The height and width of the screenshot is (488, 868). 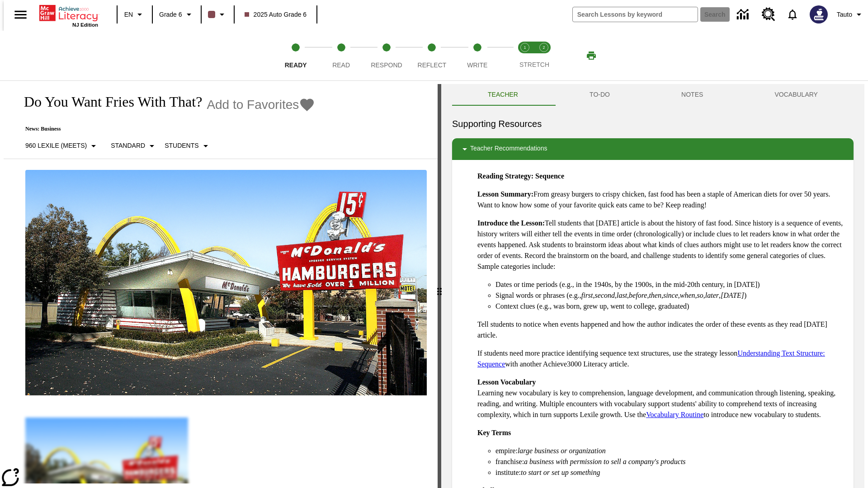 I want to click on button: Print, so click(x=592, y=55).